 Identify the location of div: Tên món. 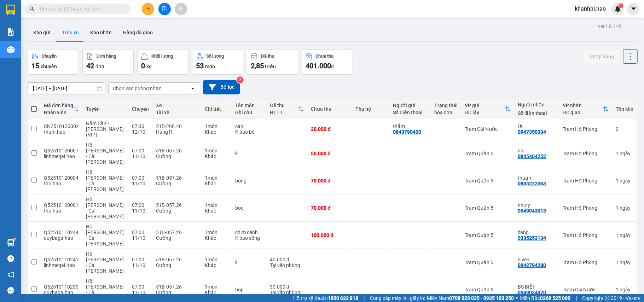
(249, 106).